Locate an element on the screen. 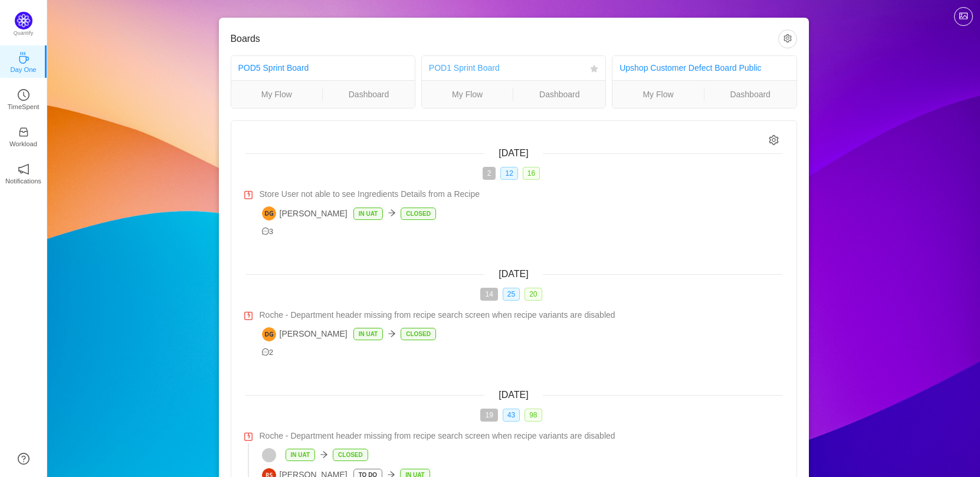 The image size is (980, 477). span: 16 is located at coordinates (531, 174).